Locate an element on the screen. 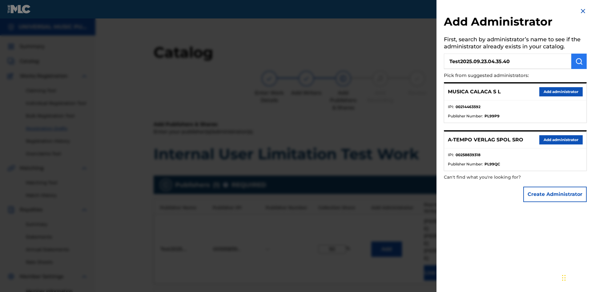 The image size is (591, 292). div: Chat Widget is located at coordinates (576, 277).